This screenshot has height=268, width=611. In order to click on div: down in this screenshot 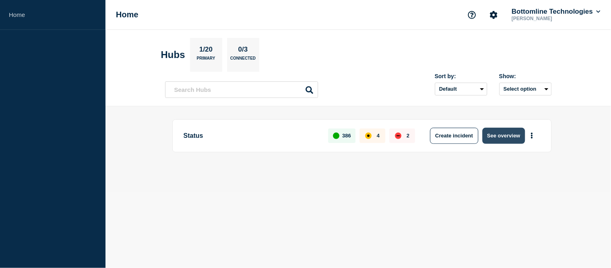, I will do `click(398, 136)`.